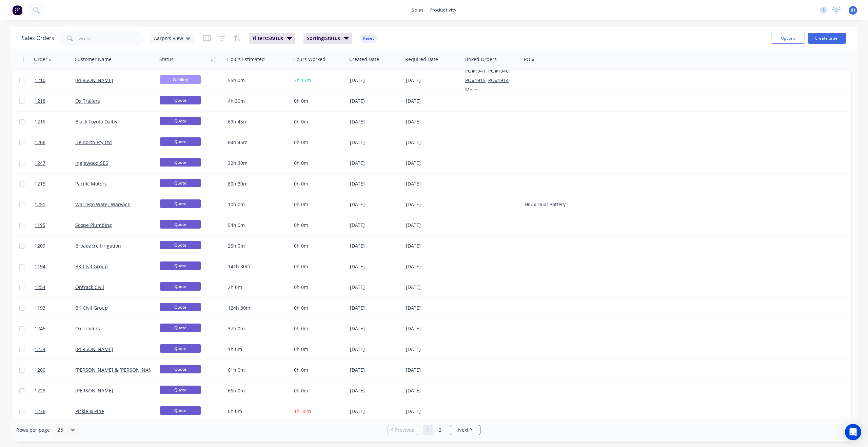  Describe the element at coordinates (55, 246) in the screenshot. I see `a: 1209` at that location.